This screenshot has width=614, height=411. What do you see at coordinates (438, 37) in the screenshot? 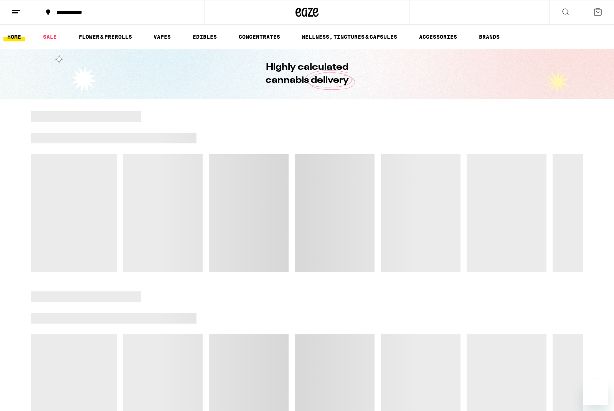
I see `a: ACCESSORIES` at bounding box center [438, 37].